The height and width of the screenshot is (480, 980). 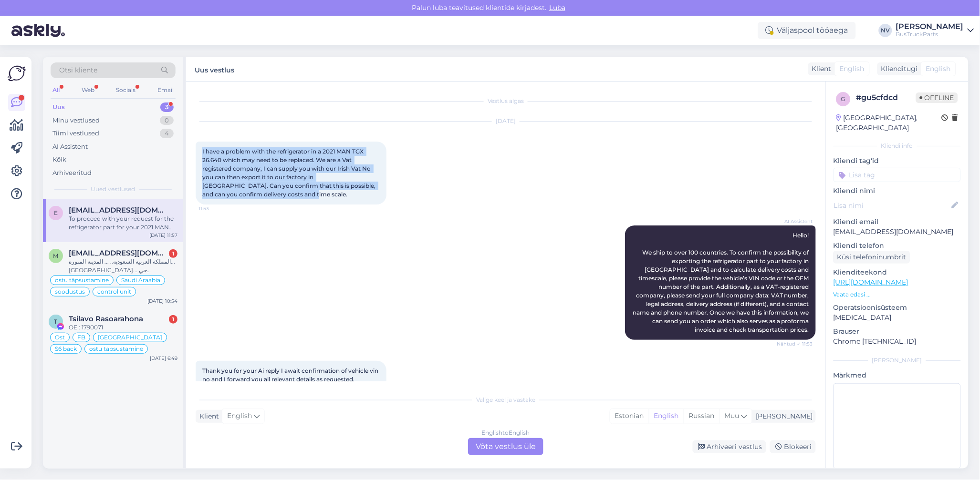 I want to click on div: All, so click(x=56, y=90).